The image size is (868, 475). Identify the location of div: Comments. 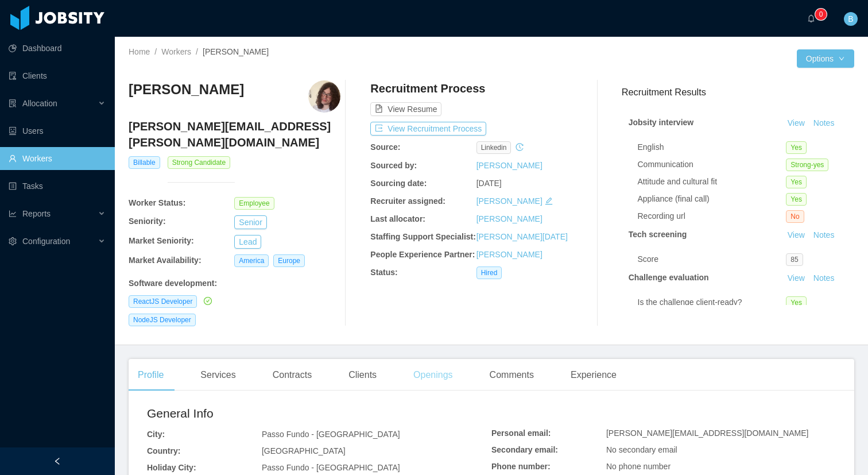
(512, 375).